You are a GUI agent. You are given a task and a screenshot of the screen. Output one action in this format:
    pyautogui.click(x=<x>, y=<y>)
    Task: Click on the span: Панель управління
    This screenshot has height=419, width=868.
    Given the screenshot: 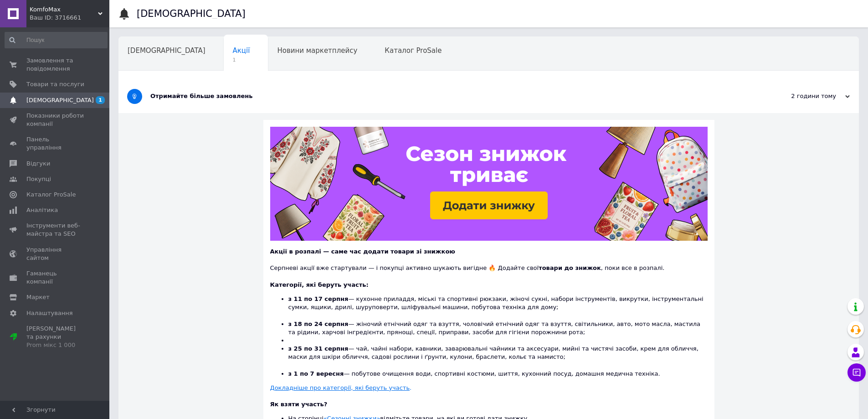 What is the action you would take?
    pyautogui.click(x=55, y=144)
    